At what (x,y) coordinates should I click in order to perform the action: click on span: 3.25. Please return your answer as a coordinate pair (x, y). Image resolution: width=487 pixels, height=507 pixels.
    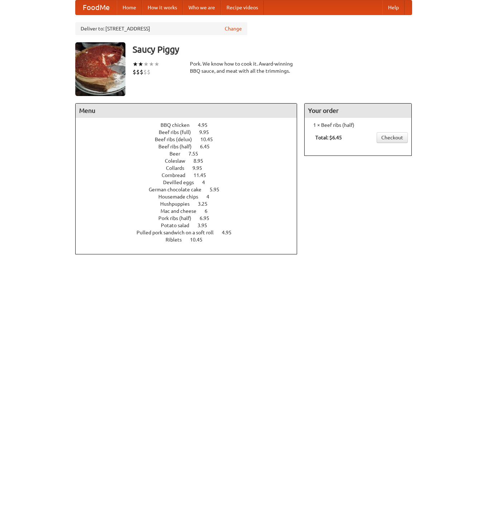
    Looking at the image, I should click on (206, 204).